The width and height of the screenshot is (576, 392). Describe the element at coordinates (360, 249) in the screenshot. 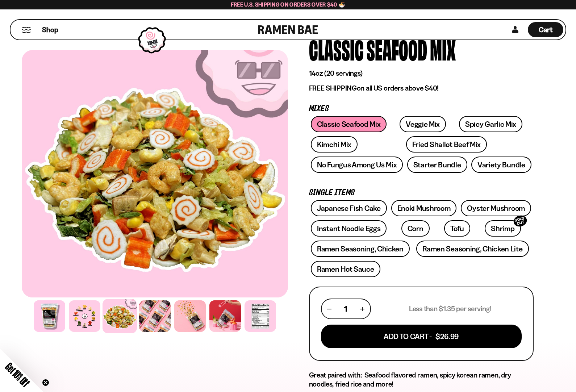

I see `a: Ramen Seasoning, Chicken` at that location.